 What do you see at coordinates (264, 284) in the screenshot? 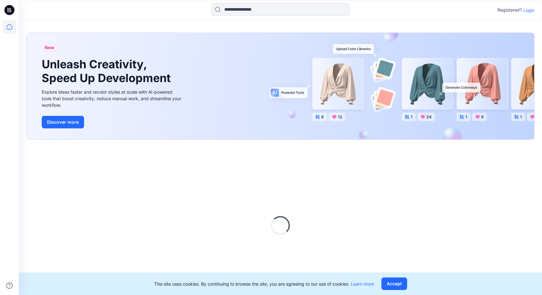
I see `p: This site uses cookies. By continuing to browse the site, you are agreeing to our use of cookies.` at bounding box center [264, 284].